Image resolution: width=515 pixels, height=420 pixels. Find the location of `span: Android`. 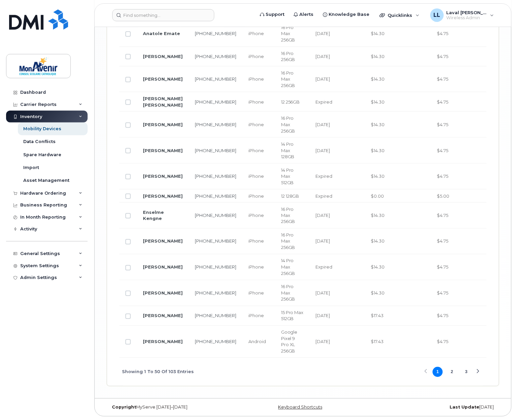

span: Android is located at coordinates (258, 342).